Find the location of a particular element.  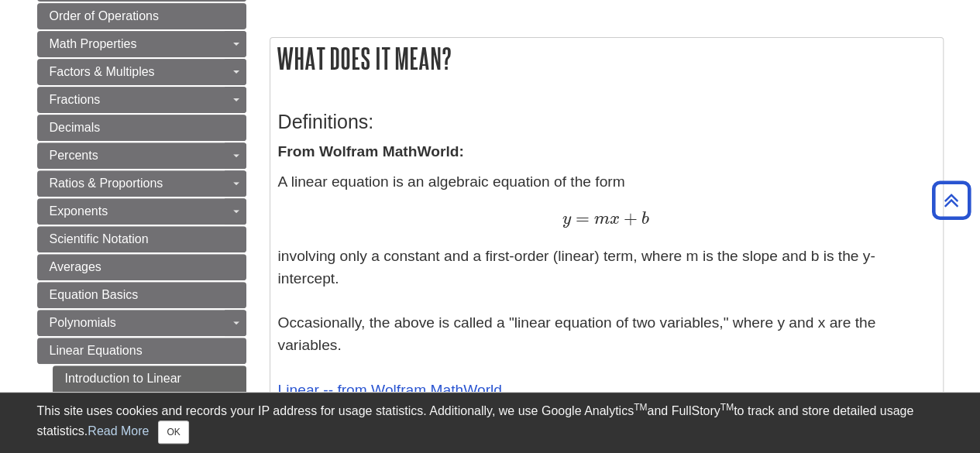

a: Linear -- from Wolfram MathWorld is located at coordinates (389, 389).